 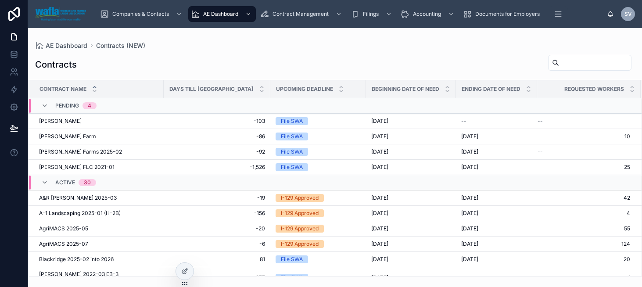 What do you see at coordinates (217, 229) in the screenshot?
I see `span: -20` at bounding box center [217, 229].